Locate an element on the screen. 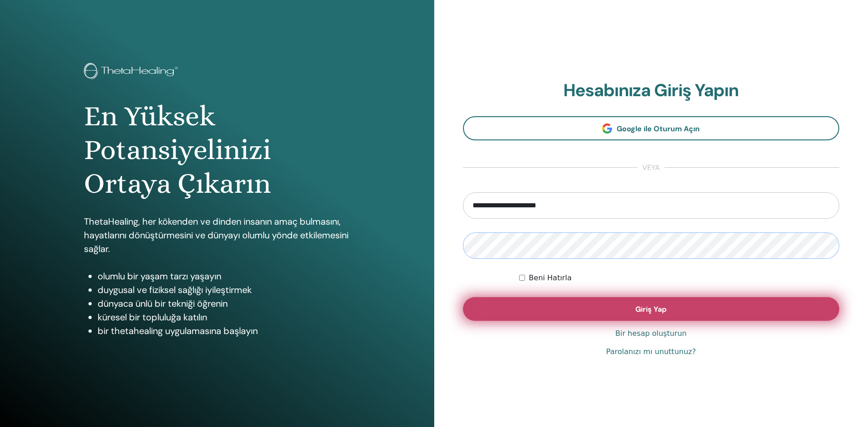 This screenshot has height=427, width=868. a: Google ile Oturum Açın is located at coordinates (651, 128).